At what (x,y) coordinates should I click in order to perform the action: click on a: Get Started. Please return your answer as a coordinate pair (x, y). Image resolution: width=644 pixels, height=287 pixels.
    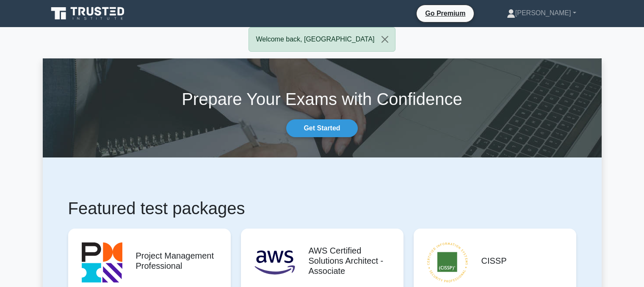
    Looking at the image, I should click on (321, 128).